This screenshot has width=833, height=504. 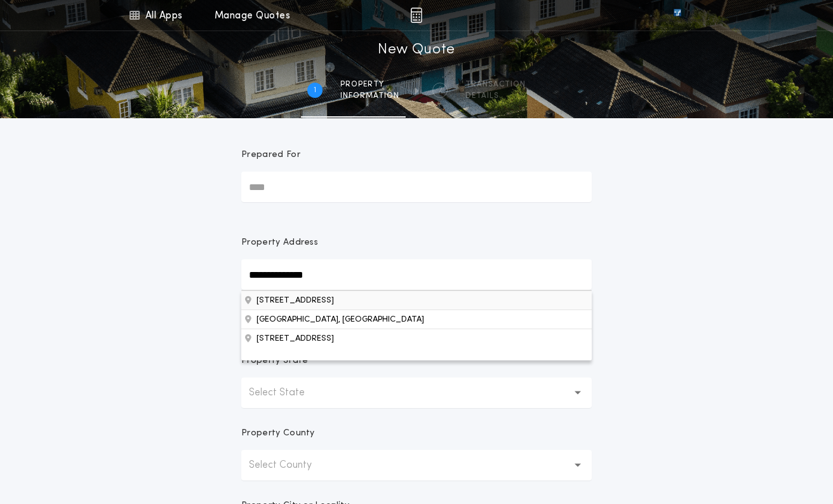 I want to click on img: vs-icon, so click(x=677, y=15).